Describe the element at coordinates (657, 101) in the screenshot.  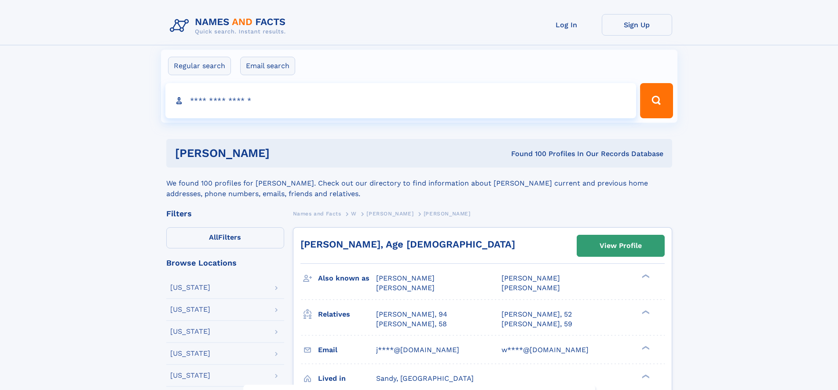
I see `button: Search Button` at that location.